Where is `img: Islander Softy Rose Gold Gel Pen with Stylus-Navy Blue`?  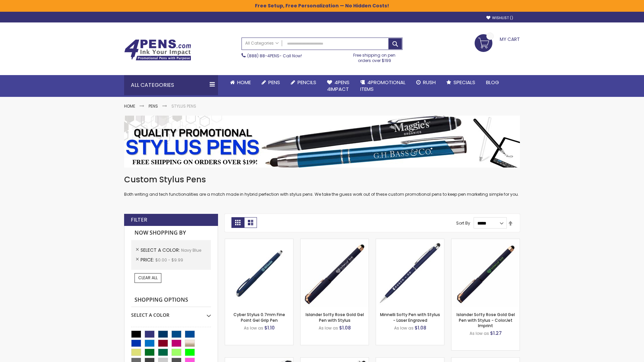
img: Islander Softy Rose Gold Gel Pen with Stylus-Navy Blue is located at coordinates (335, 273).